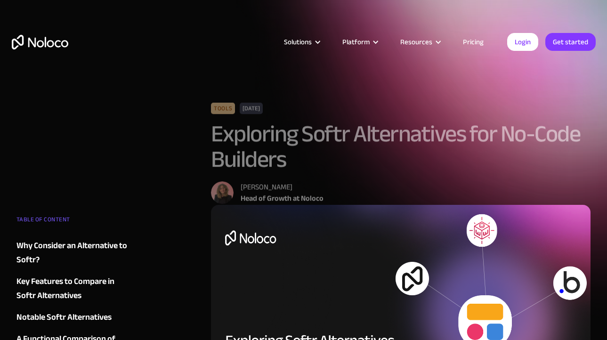 The height and width of the screenshot is (340, 607). Describe the element at coordinates (570, 42) in the screenshot. I see `a: Get started` at that location.